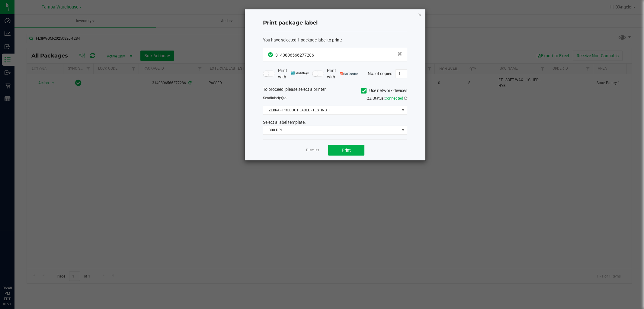  I want to click on span: Send to:, so click(275, 98).